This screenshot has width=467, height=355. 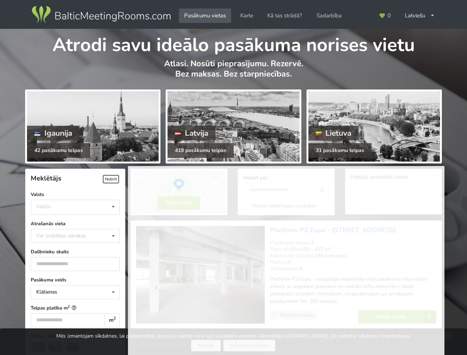 I want to click on span: Meklētājs, so click(x=46, y=178).